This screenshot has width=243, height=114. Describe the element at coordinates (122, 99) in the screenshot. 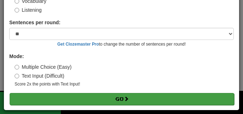

I see `button: Go` at that location.